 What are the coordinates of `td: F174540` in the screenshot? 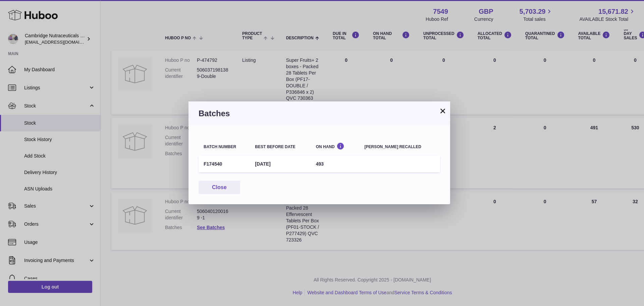 It's located at (224, 164).